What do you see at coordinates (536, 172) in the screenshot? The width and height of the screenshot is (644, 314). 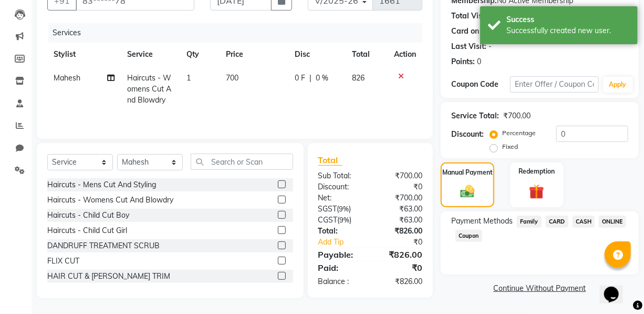 I see `label: Redemption` at bounding box center [536, 172].